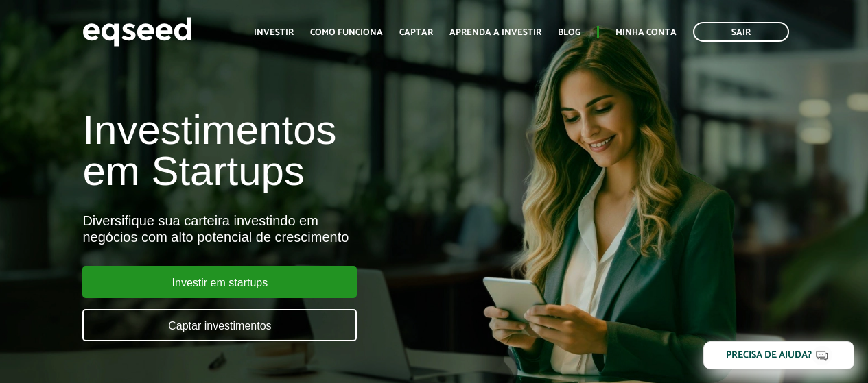 The height and width of the screenshot is (383, 868). I want to click on a: Blog, so click(569, 32).